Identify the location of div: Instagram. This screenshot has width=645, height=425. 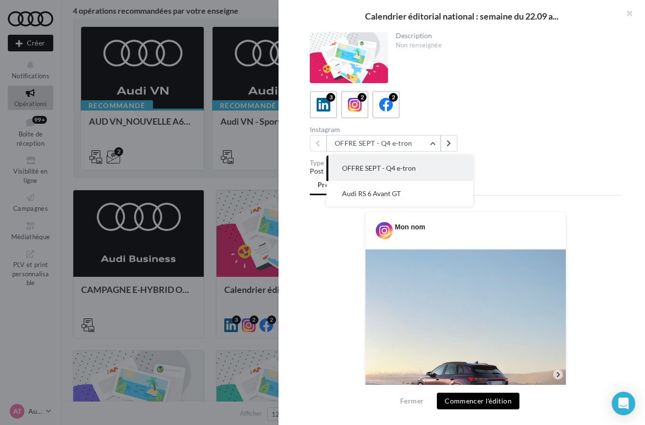
(386, 130).